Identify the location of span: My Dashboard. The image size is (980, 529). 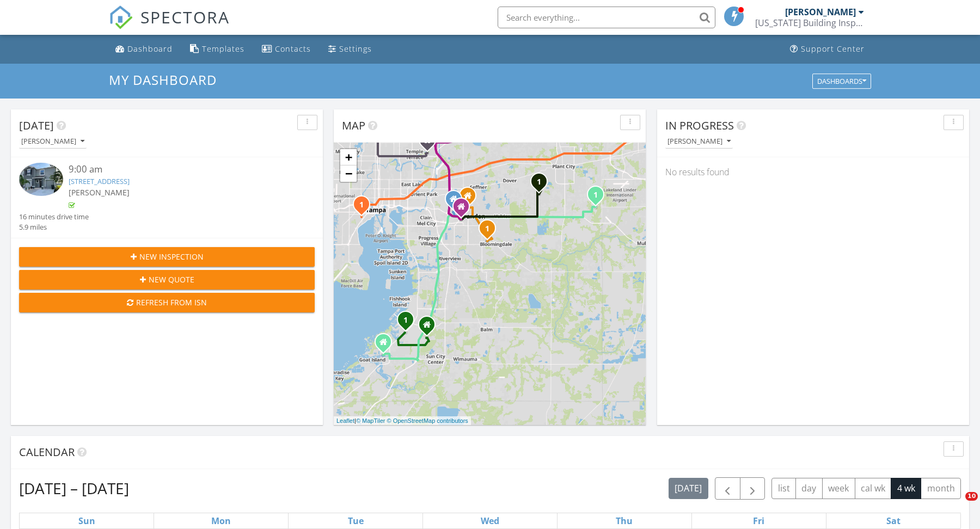
(163, 79).